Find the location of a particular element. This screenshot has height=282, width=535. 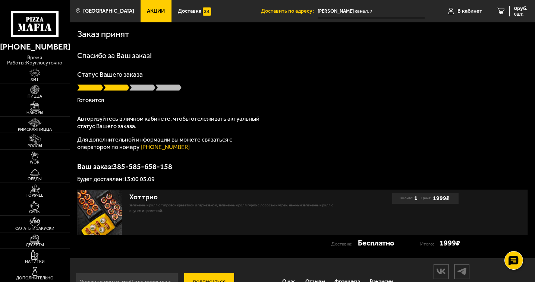

h1: Спасибо за Ваш заказ! is located at coordinates (302, 56).